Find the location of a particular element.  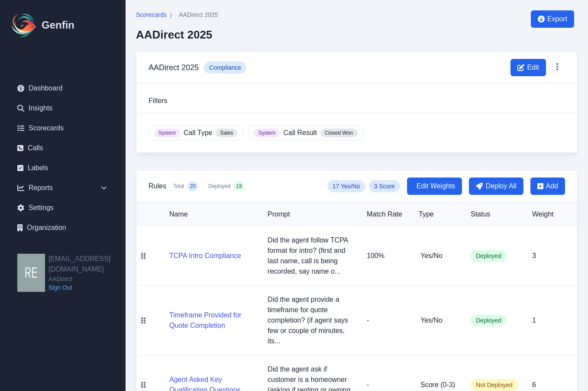

button: Timeframe Provided for Quote Completion is located at coordinates (211, 320).